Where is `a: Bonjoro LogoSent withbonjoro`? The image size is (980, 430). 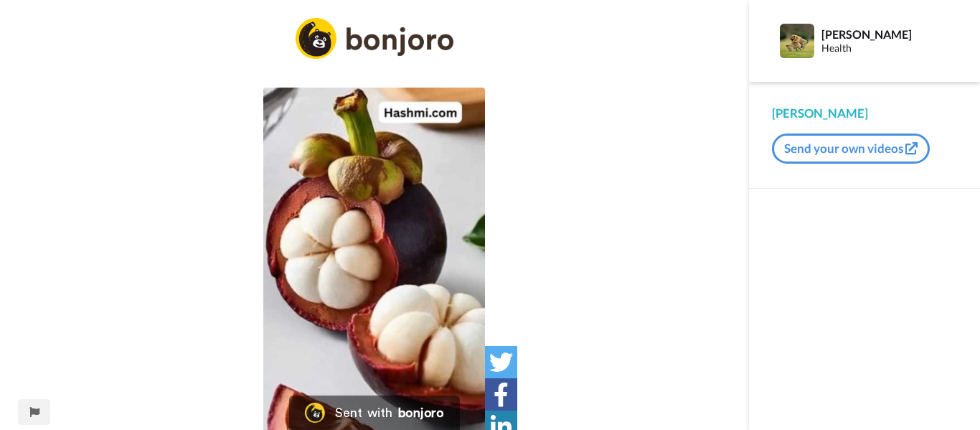
a: Bonjoro LogoSent withbonjoro is located at coordinates (375, 413).